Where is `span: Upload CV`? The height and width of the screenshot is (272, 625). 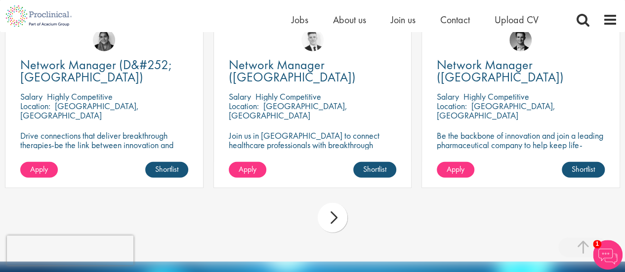 span: Upload CV is located at coordinates (516, 20).